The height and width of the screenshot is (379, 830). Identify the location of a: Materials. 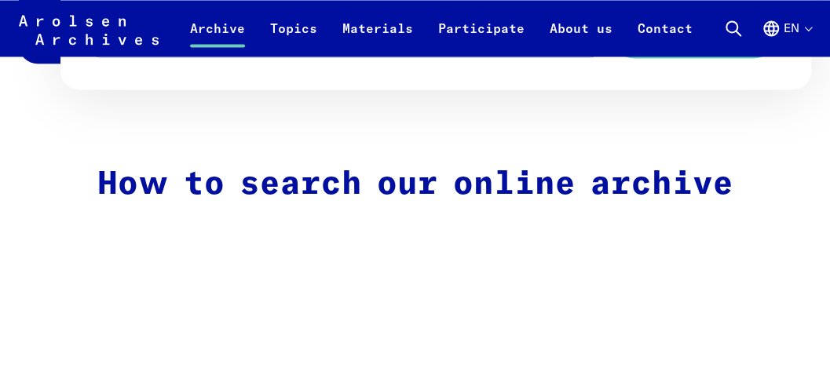
(378, 38).